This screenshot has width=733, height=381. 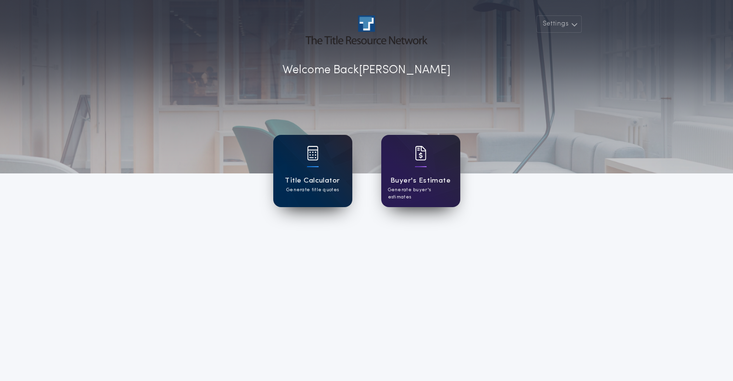 I want to click on p: Generate title quotes, so click(x=312, y=190).